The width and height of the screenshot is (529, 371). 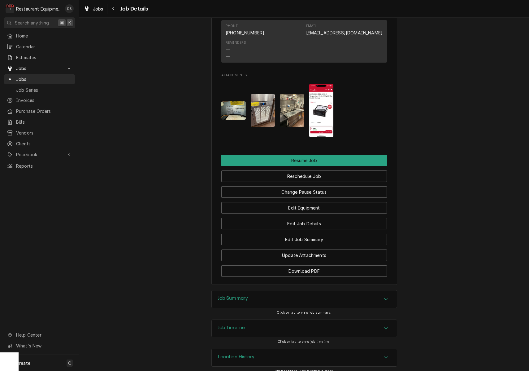 I want to click on div: Client Contact List, so click(x=304, y=43).